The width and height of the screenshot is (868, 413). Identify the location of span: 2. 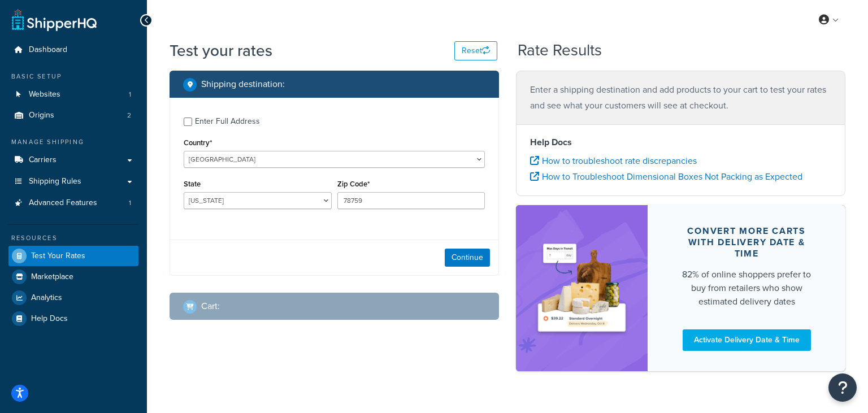
(129, 116).